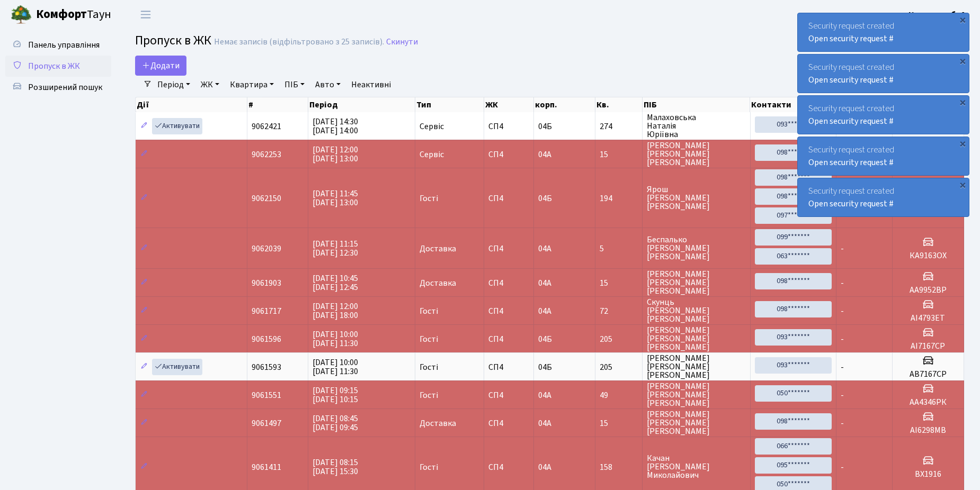  I want to click on button: Переключити навігацію, so click(145, 14).